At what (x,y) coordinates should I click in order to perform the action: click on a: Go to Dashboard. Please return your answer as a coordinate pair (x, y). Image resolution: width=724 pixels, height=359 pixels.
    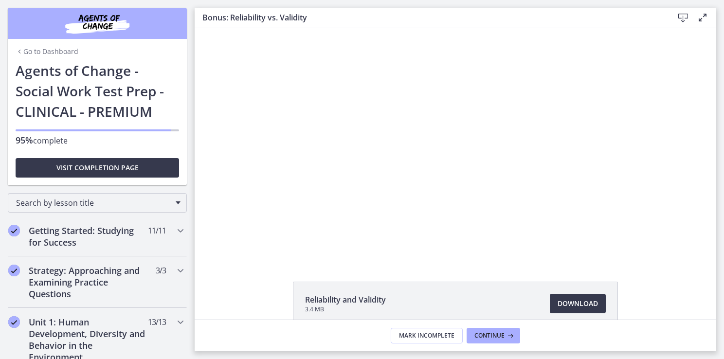
    Looking at the image, I should click on (47, 52).